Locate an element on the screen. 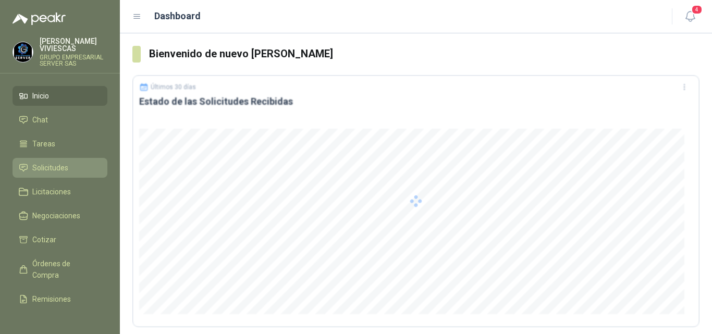  img: Logo peakr is located at coordinates (39, 19).